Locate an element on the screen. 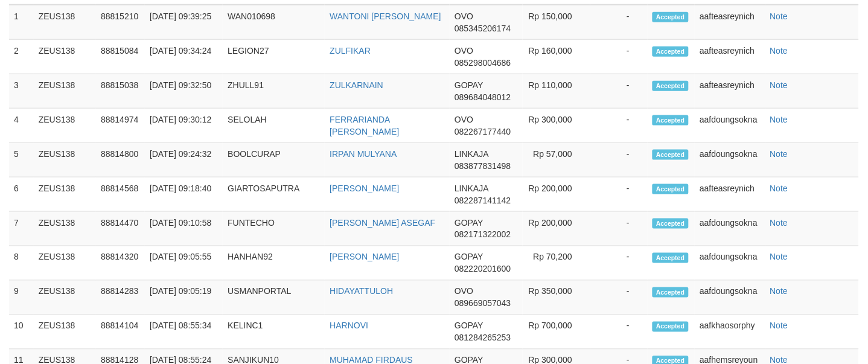 This screenshot has width=868, height=364. td: 1 is located at coordinates (21, 23).